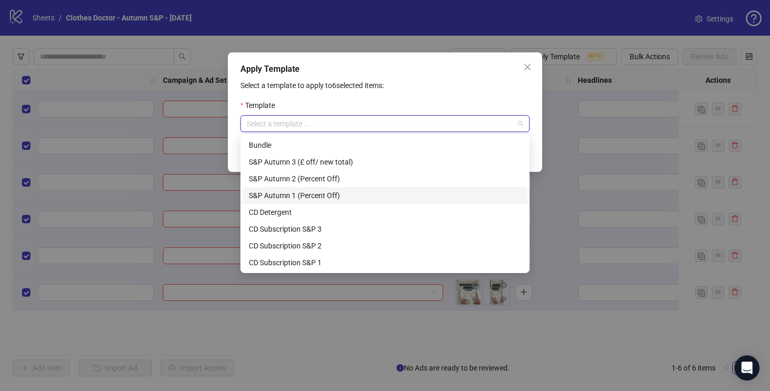 This screenshot has width=770, height=391. What do you see at coordinates (385, 195) in the screenshot?
I see `div: S&P Autumn 1 (Percent Off)` at bounding box center [385, 195].